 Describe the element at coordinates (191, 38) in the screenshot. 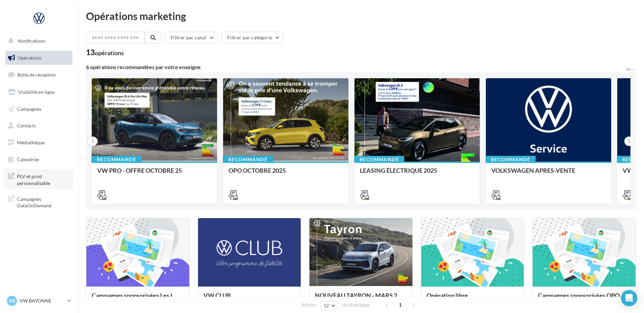

I see `button: Filtrer par canal` at that location.